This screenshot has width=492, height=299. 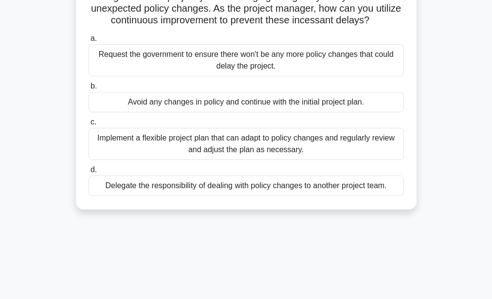 I want to click on span: a., so click(x=93, y=38).